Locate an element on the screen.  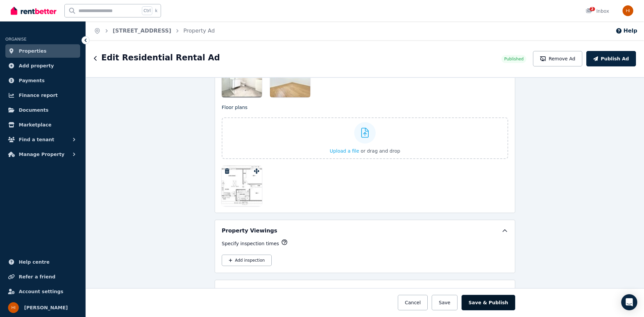
button: Save & Publish is located at coordinates (489, 303).